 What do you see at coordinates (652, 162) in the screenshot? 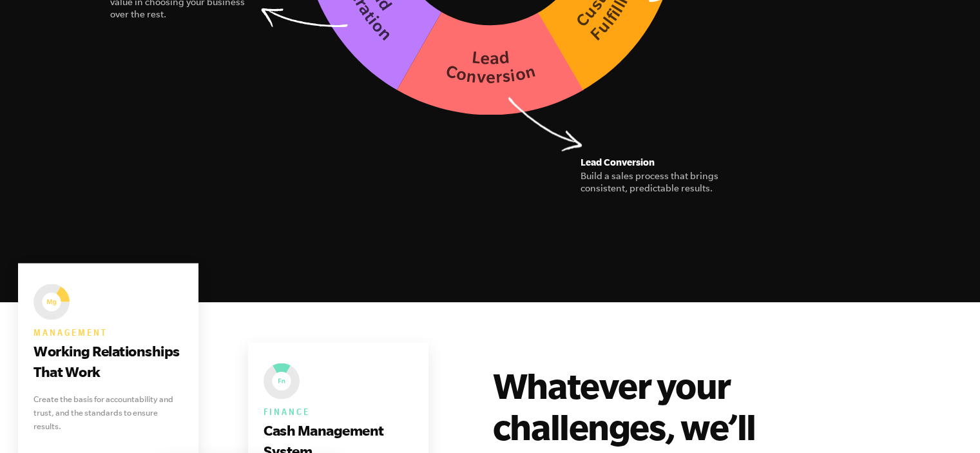
I see `h5: Lead Conversion` at bounding box center [652, 162].